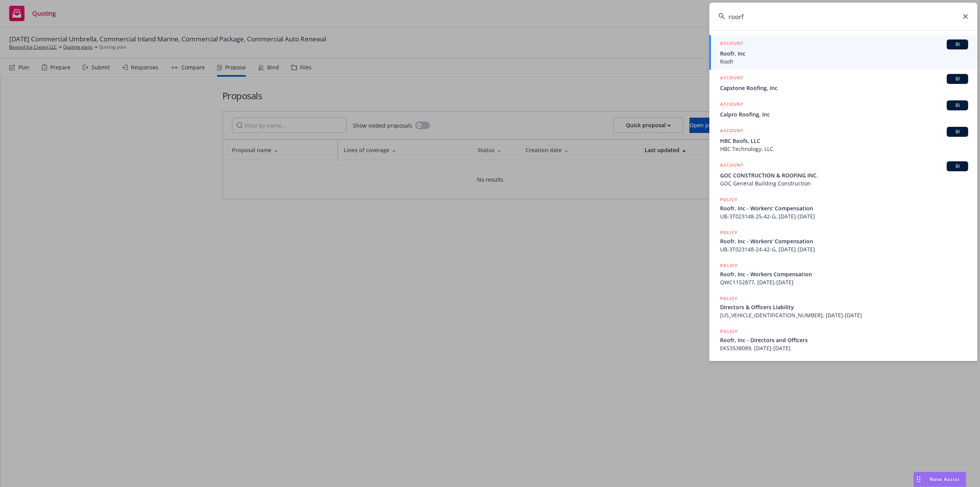  What do you see at coordinates (944, 479) in the screenshot?
I see `span: Nova Assist` at bounding box center [944, 479].